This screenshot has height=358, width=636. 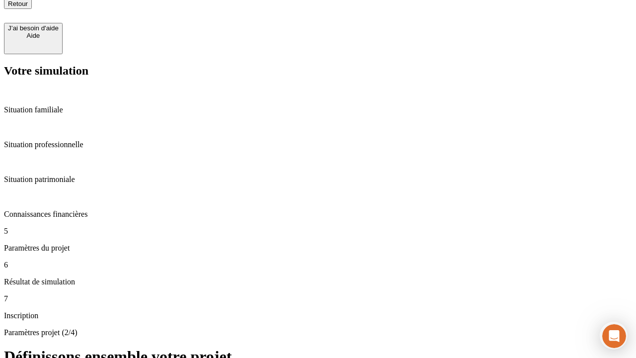 What do you see at coordinates (318, 248) in the screenshot?
I see `p: Paramètres du projet` at bounding box center [318, 248].